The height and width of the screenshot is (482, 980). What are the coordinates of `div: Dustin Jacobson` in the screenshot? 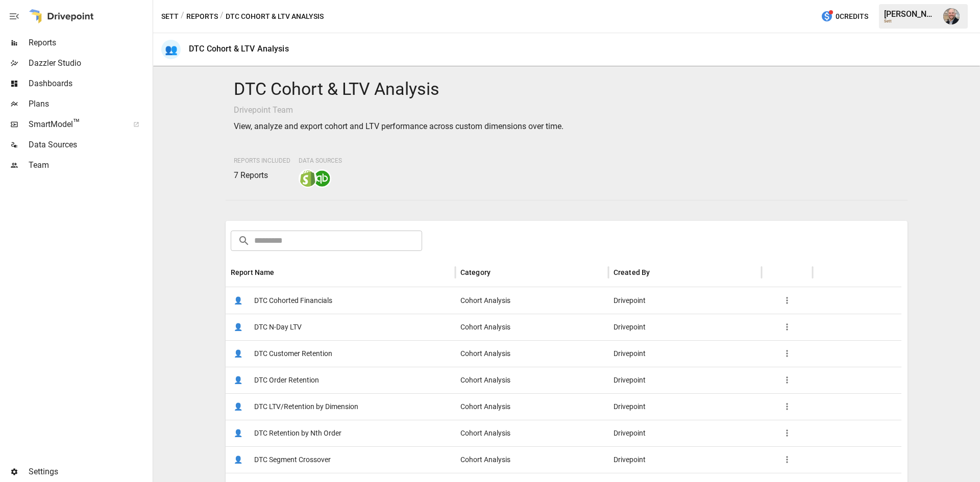 It's located at (951, 17).